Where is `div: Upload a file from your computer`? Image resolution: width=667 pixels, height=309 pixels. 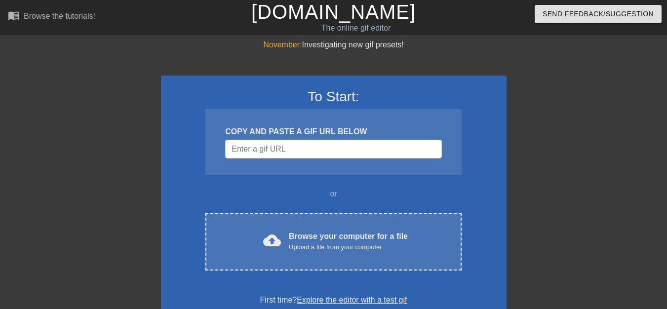
div: Upload a file from your computer is located at coordinates (348, 247).